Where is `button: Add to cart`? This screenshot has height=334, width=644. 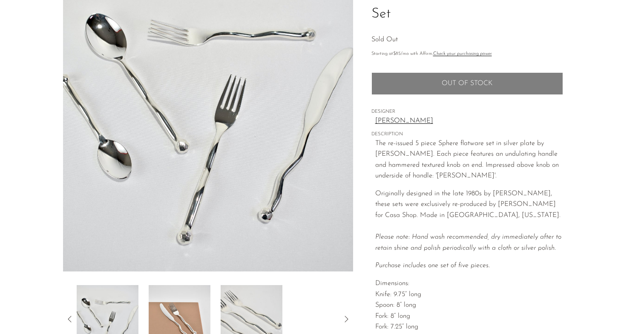
button: Add to cart is located at coordinates (467, 84).